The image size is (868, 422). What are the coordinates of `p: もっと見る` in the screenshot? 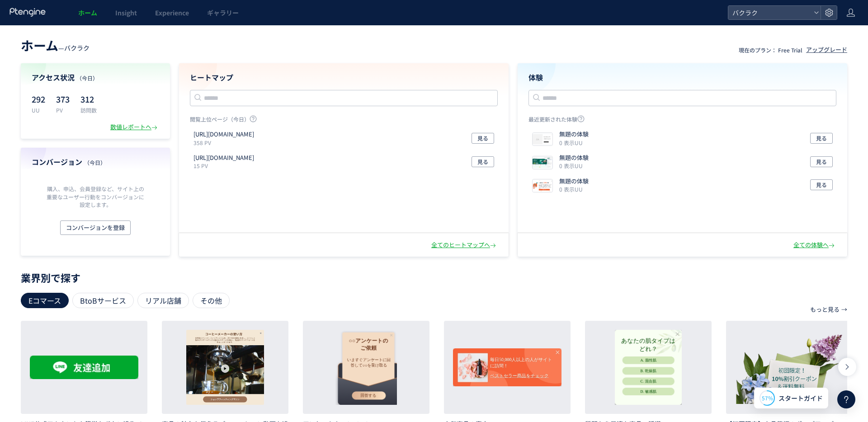 It's located at (825, 309).